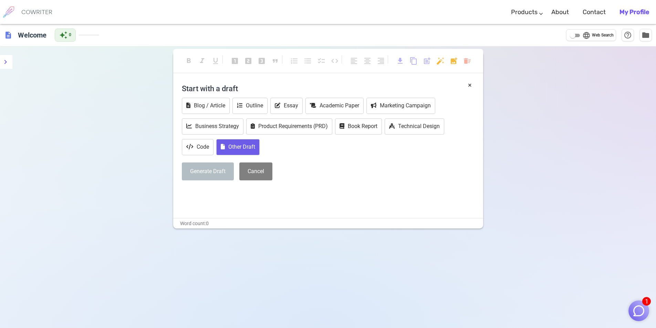  I want to click on span: format_align_right, so click(381, 61).